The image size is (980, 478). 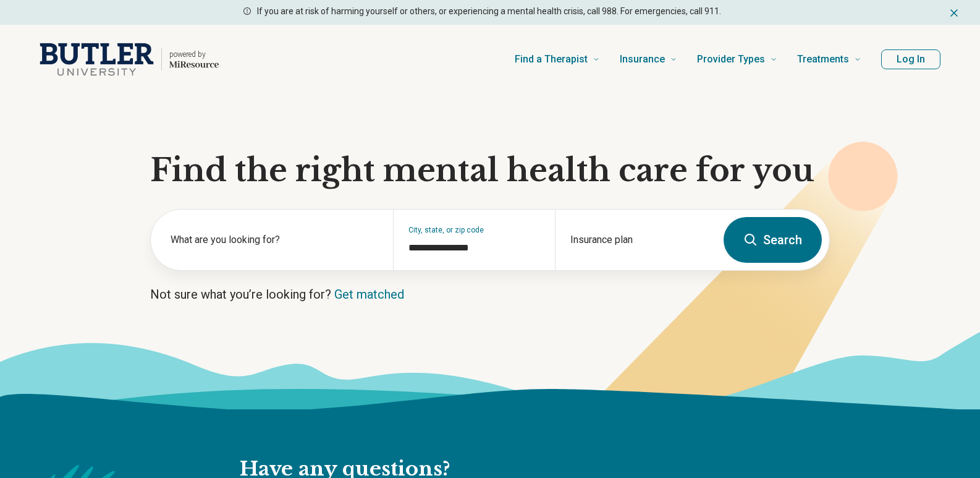 What do you see at coordinates (910, 59) in the screenshot?
I see `button: Log In` at bounding box center [910, 59].